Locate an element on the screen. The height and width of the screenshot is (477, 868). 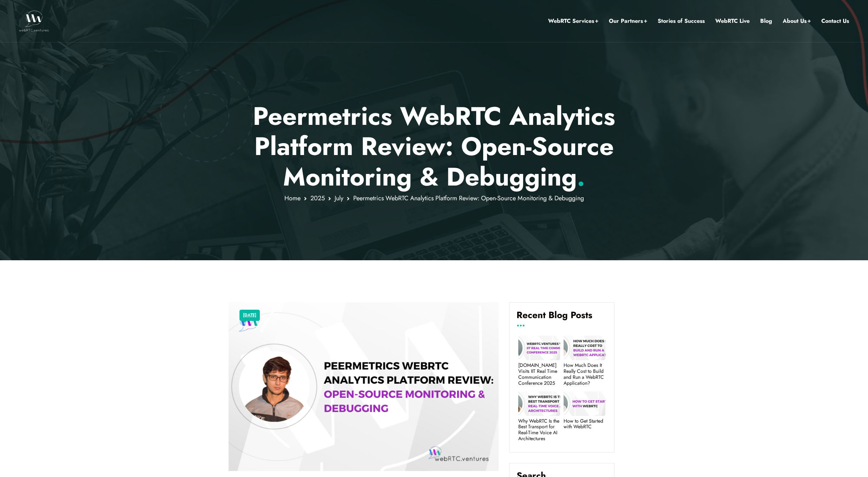
span: Home is located at coordinates (292, 198).